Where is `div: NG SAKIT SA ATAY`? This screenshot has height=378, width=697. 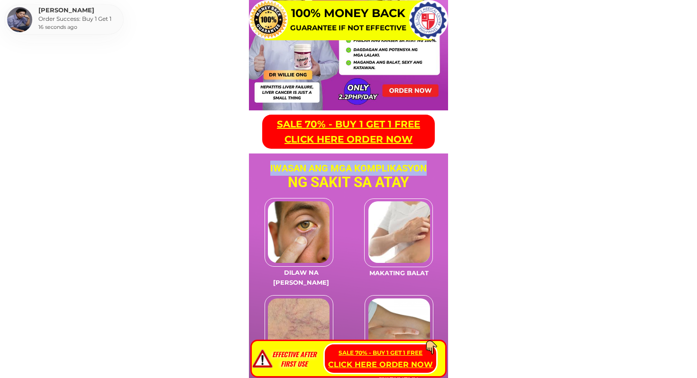
div: NG SAKIT SA ATAY is located at coordinates (348, 182).